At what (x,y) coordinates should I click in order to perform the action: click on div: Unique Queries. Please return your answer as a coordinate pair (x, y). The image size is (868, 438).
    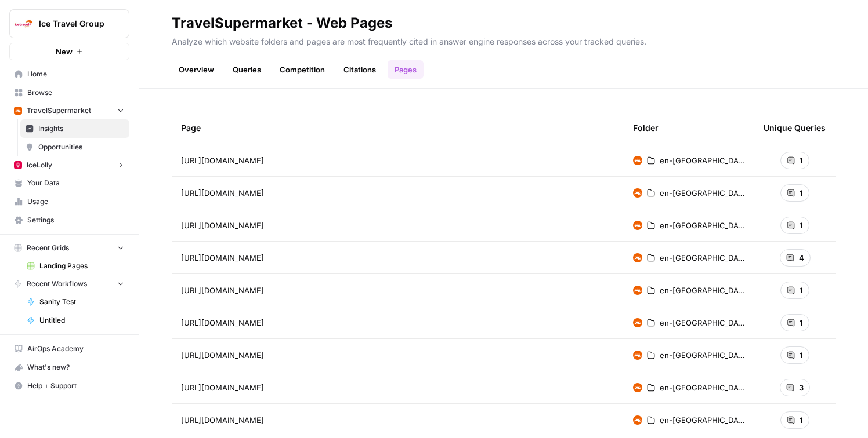
    Looking at the image, I should click on (794, 128).